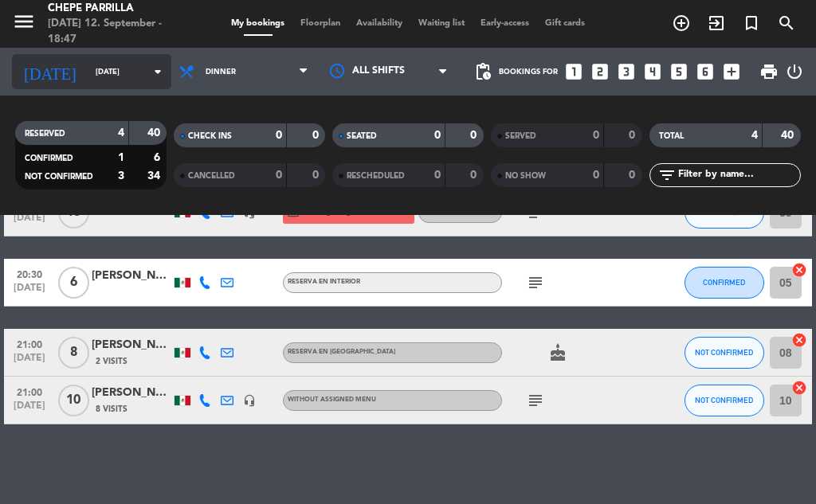 This screenshot has width=816, height=504. What do you see at coordinates (705, 72) in the screenshot?
I see `i: looks_6` at bounding box center [705, 72].